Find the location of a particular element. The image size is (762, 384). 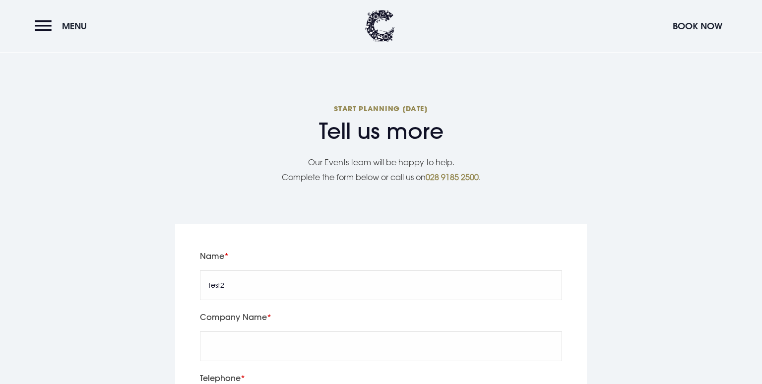

span: Menu is located at coordinates (74, 26).